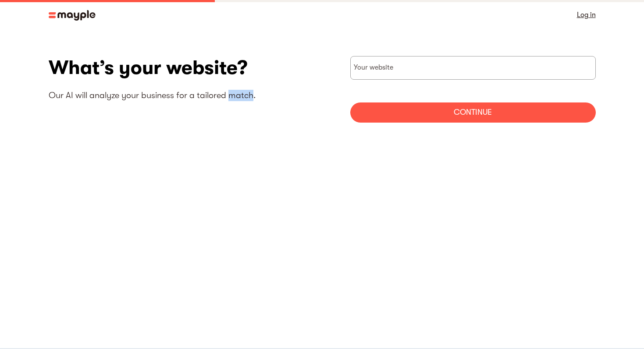  What do you see at coordinates (472, 90) in the screenshot?
I see `form: websiteStep` at bounding box center [472, 90].